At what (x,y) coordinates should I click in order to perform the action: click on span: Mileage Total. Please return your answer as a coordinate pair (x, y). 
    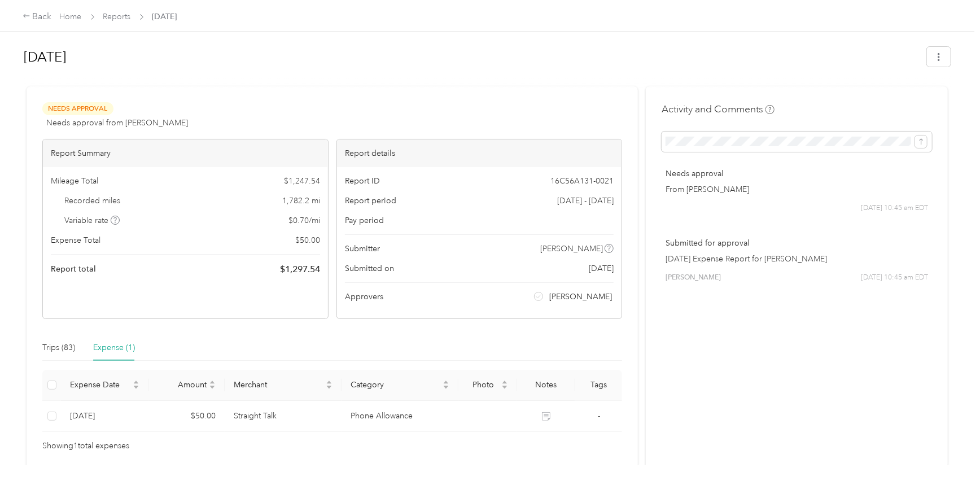
    Looking at the image, I should click on (75, 181).